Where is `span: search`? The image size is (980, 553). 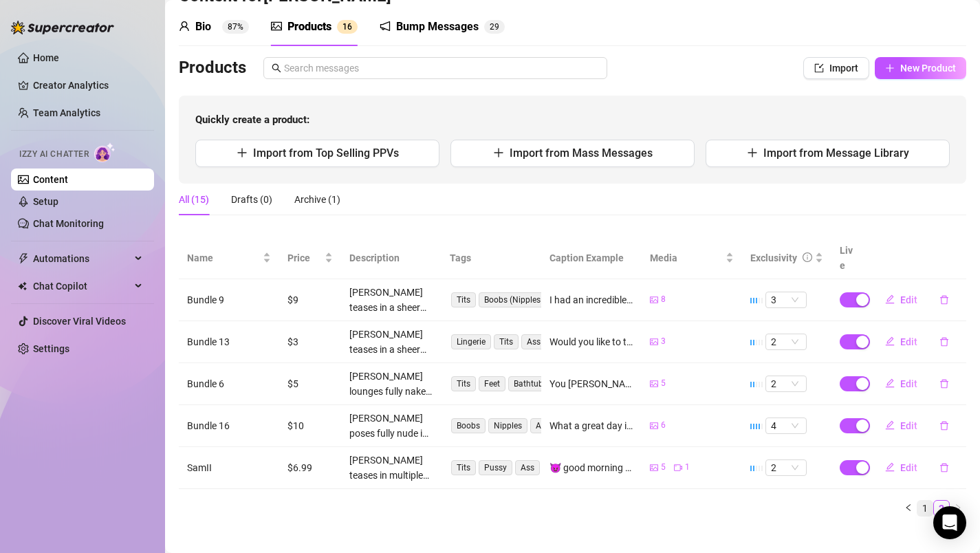 span: search is located at coordinates (277, 68).